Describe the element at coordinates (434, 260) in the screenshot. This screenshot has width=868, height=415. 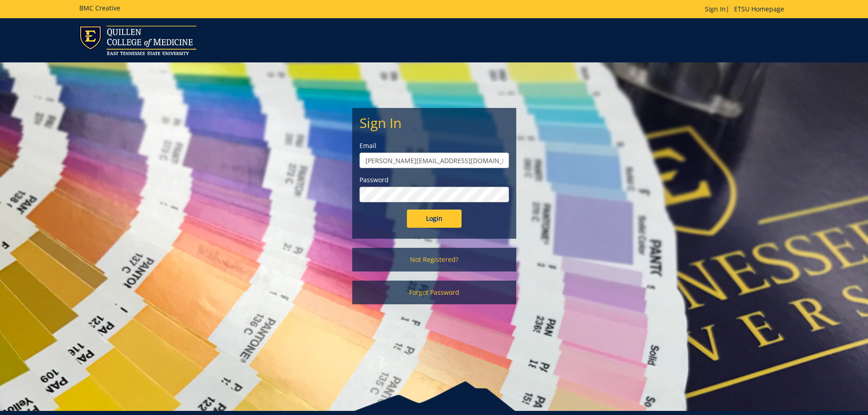
I see `a: Not Registered?` at that location.